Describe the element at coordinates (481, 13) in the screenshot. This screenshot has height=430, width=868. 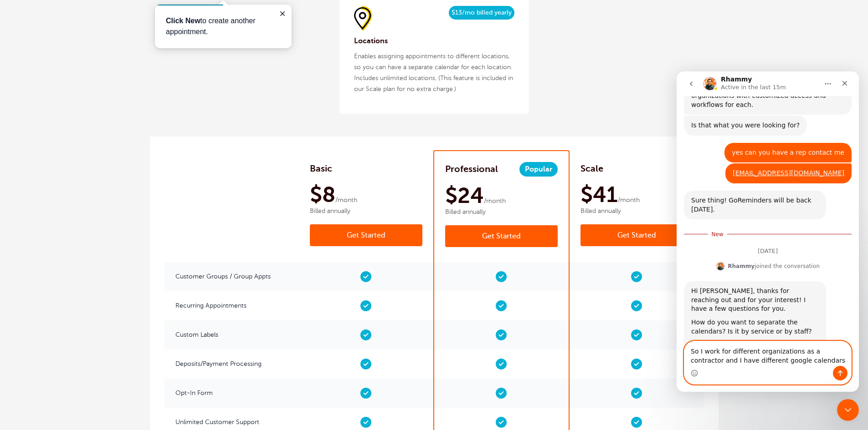
I see `span: $13/mo billed yearly` at that location.